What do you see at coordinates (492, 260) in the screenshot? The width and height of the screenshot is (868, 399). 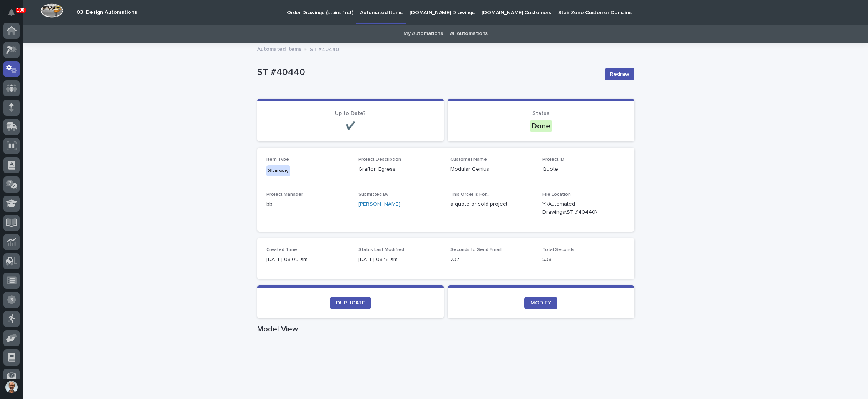 I see `p: 237` at bounding box center [492, 260].